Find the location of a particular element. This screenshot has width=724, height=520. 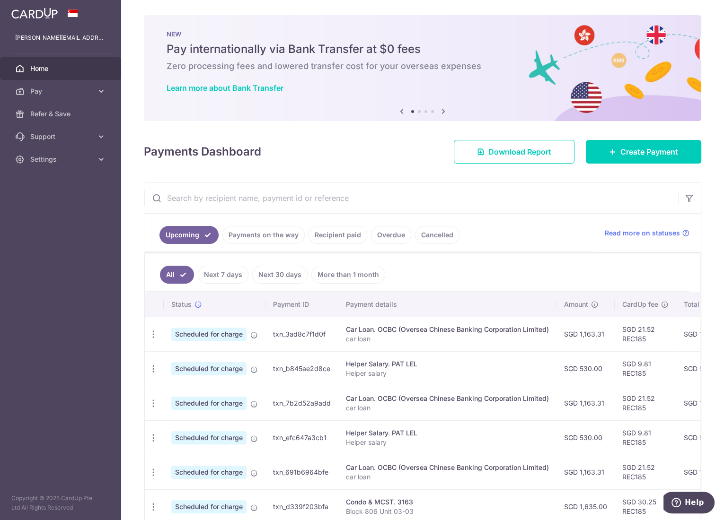

td: txn_691b6964bfe is located at coordinates (302, 472).